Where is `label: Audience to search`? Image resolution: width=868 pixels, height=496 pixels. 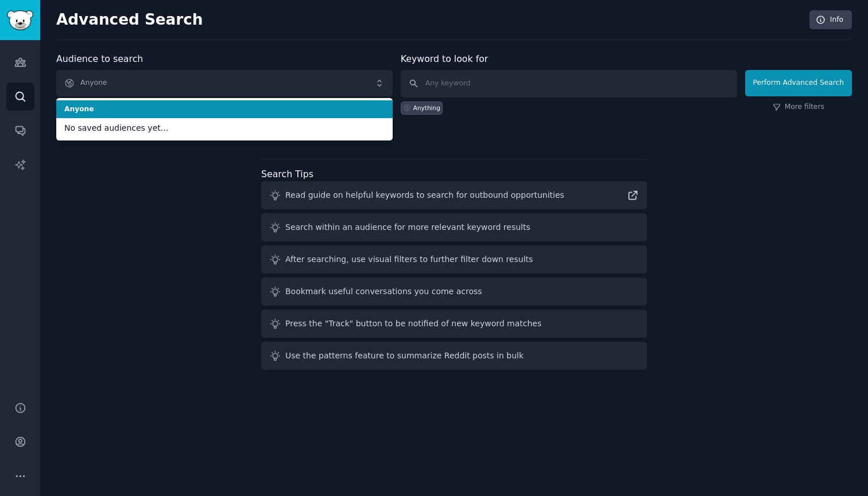 label: Audience to search is located at coordinates (99, 58).